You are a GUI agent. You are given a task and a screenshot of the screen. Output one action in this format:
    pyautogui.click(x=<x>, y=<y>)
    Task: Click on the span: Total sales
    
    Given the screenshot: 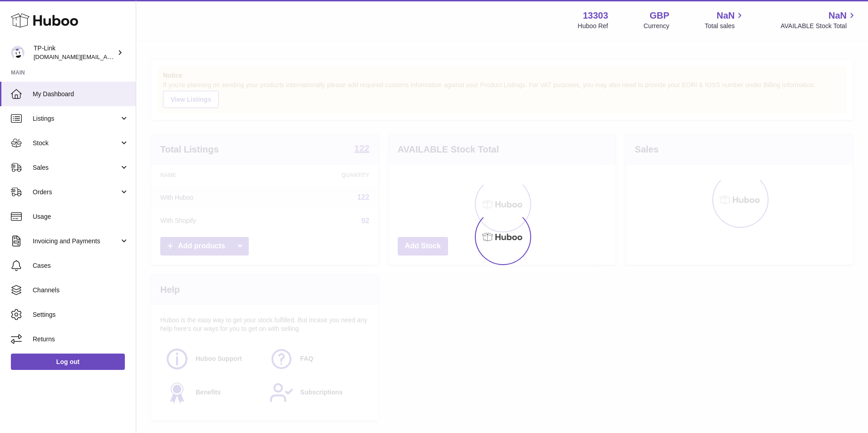 What is the action you would take?
    pyautogui.click(x=725, y=26)
    